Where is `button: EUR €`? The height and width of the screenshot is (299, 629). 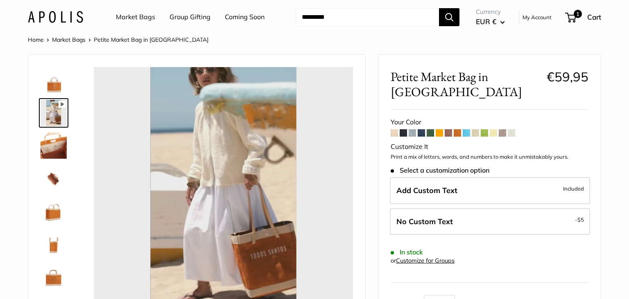 button: EUR € is located at coordinates (490, 22).